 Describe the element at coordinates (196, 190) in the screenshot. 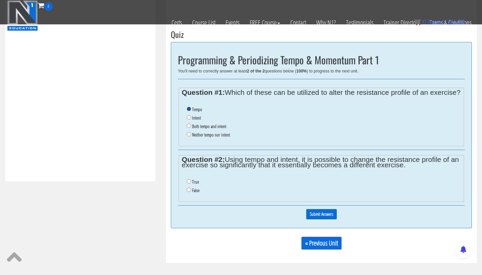

I see `label: False` at that location.